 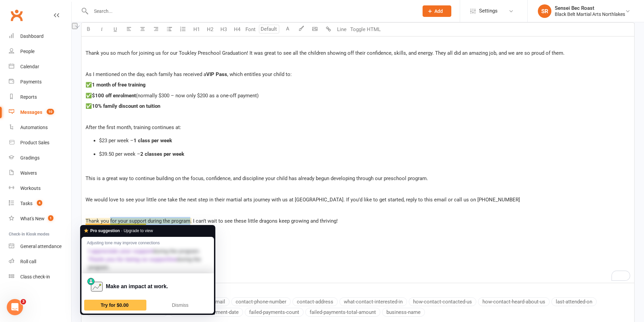 What do you see at coordinates (115, 29) in the screenshot?
I see `button: U` at bounding box center [115, 29].